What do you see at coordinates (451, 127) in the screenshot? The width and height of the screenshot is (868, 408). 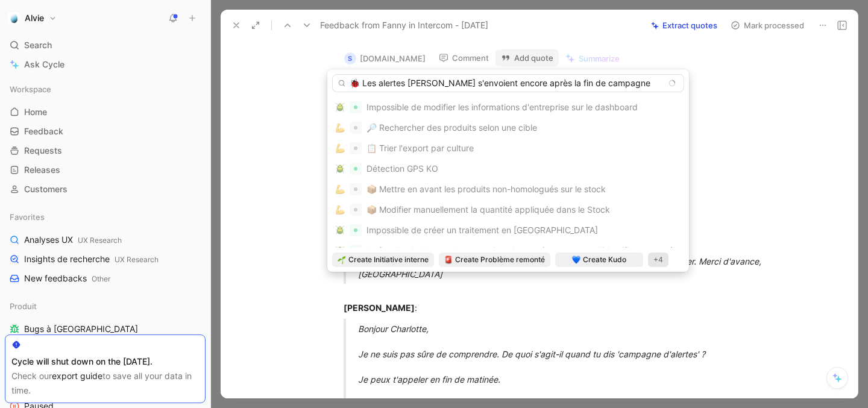 I see `span: 🔎 Rechercher des produits selon une cible` at bounding box center [451, 127].